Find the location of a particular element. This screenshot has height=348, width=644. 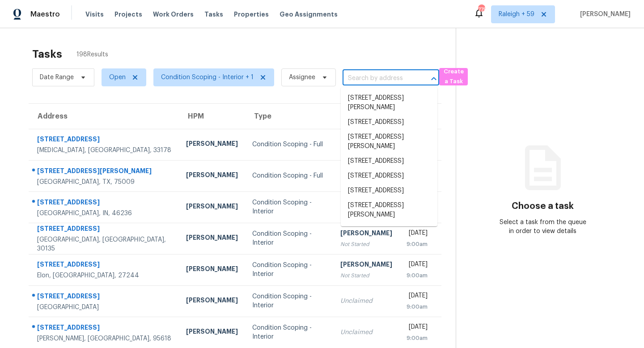

span: 198 Results is located at coordinates (92, 55).